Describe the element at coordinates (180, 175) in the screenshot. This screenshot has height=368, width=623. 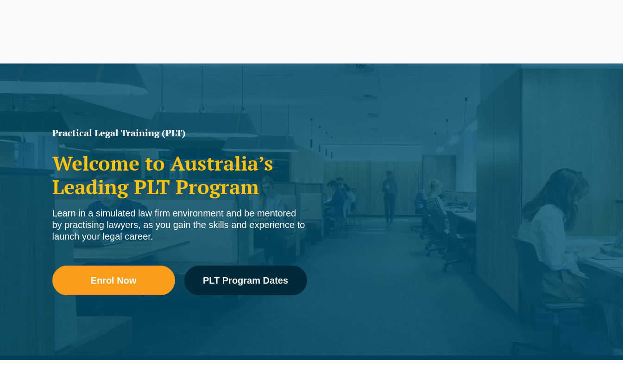
I see `h2: Welcome to Australia’s Leading PLT Program` at that location.